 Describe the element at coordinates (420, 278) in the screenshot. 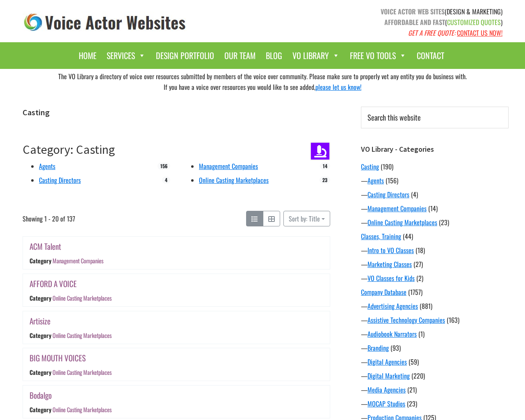

I see `span: (2)` at that location.